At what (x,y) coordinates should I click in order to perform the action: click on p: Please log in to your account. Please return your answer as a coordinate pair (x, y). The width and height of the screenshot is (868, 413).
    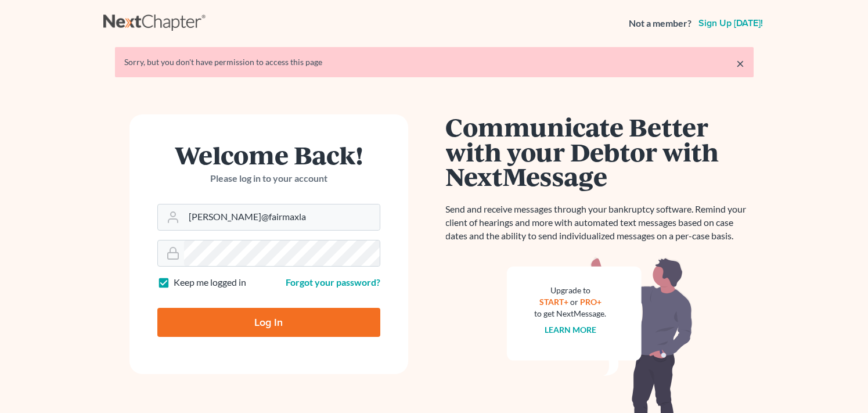
    Looking at the image, I should click on (269, 178).